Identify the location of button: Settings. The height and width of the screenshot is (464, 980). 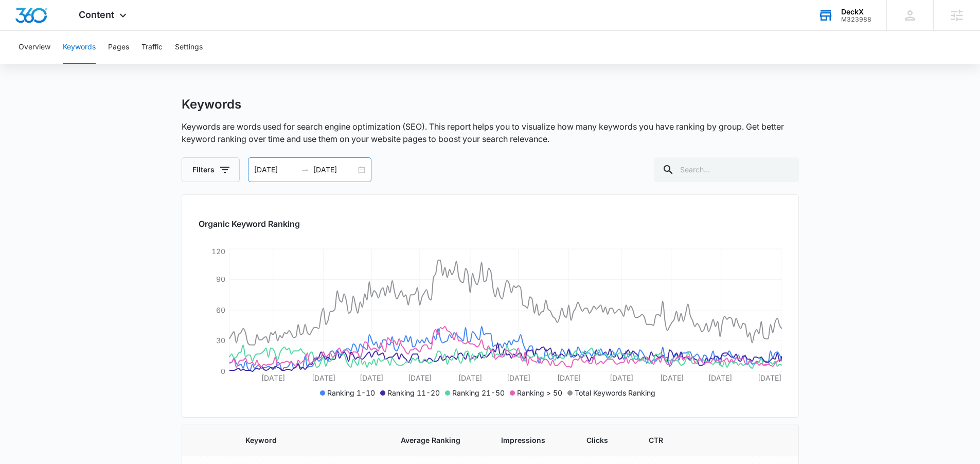
(189, 47).